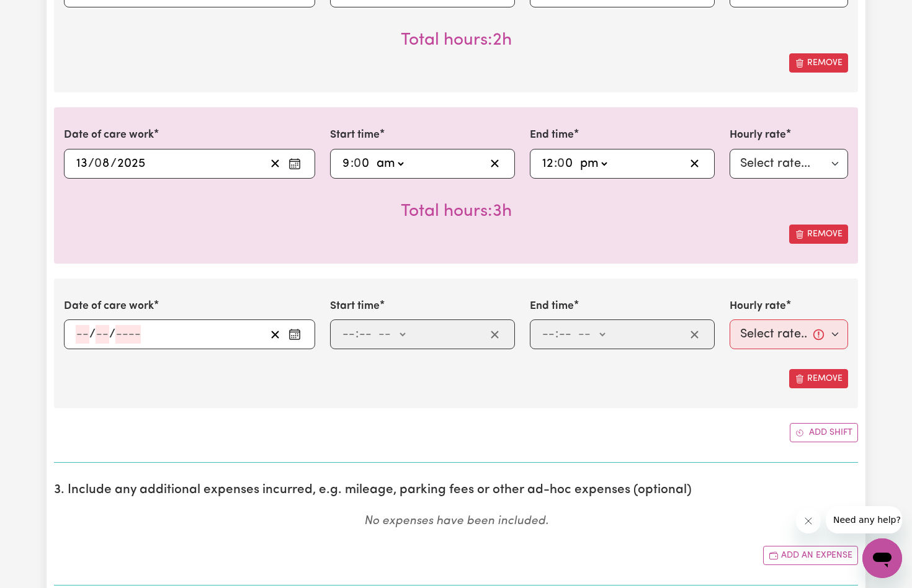  What do you see at coordinates (810, 555) in the screenshot?
I see `button: Add another expense` at bounding box center [810, 555].